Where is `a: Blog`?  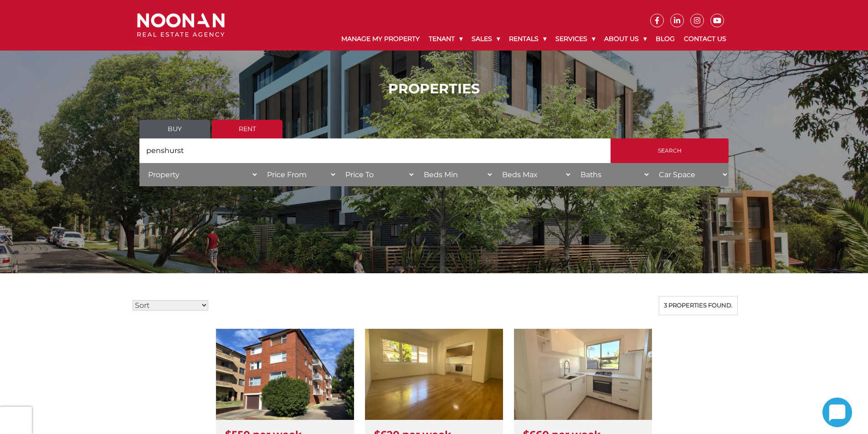
a: Blog is located at coordinates (665, 39).